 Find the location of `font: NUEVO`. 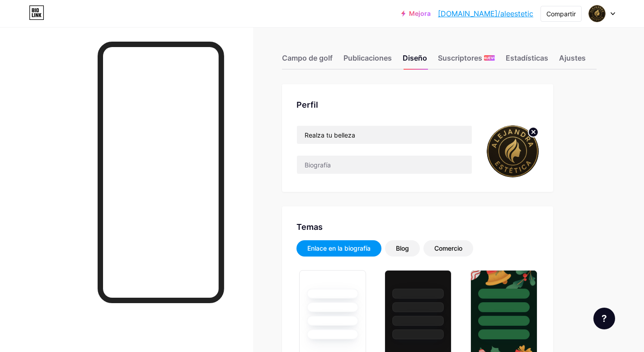

font: NUEVO is located at coordinates (490, 58).